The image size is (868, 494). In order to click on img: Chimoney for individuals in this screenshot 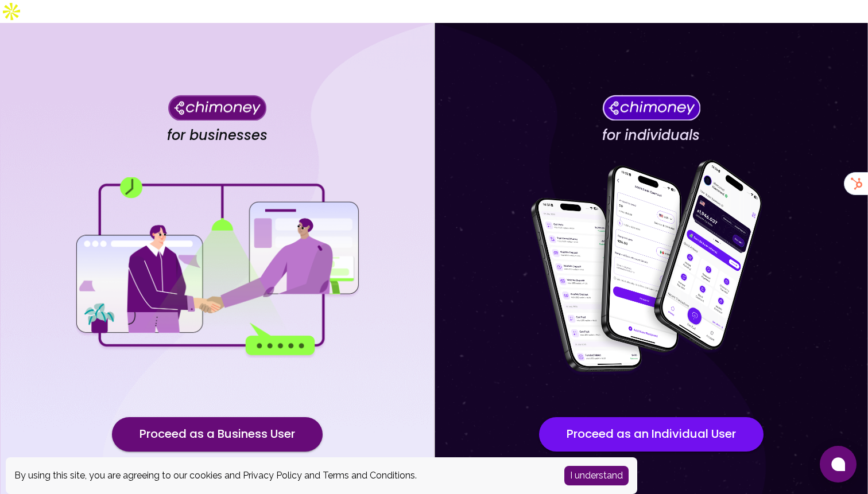, I will do `click(651, 107)`.